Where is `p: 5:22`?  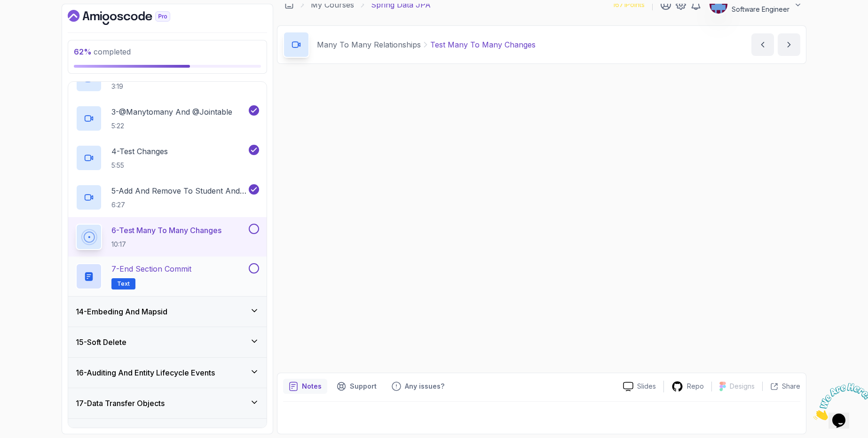
p: 5:22 is located at coordinates (172, 126).